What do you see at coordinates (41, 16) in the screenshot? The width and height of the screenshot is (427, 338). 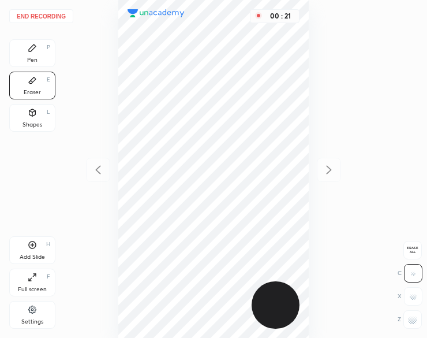 I see `button: End recording` at bounding box center [41, 16].